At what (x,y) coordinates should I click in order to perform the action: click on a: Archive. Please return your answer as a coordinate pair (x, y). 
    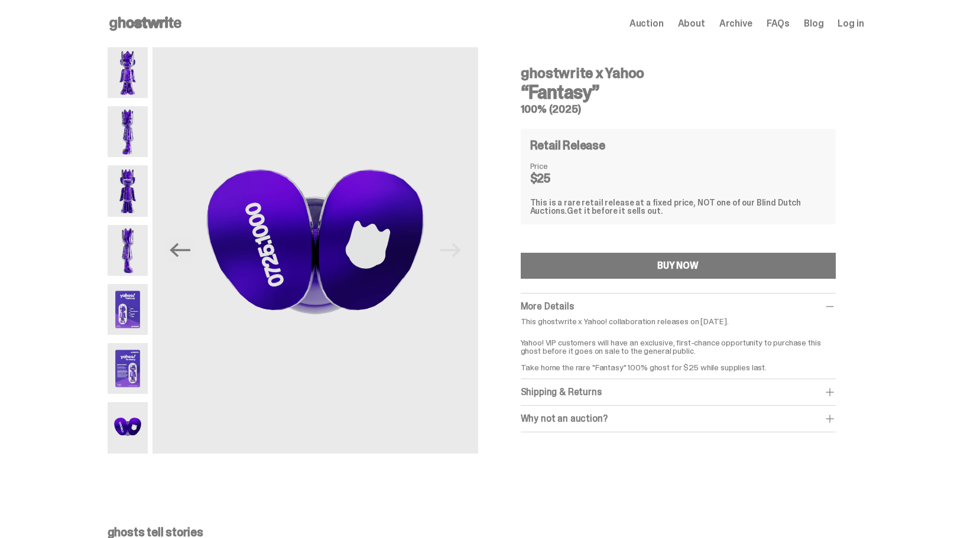
    Looking at the image, I should click on (736, 24).